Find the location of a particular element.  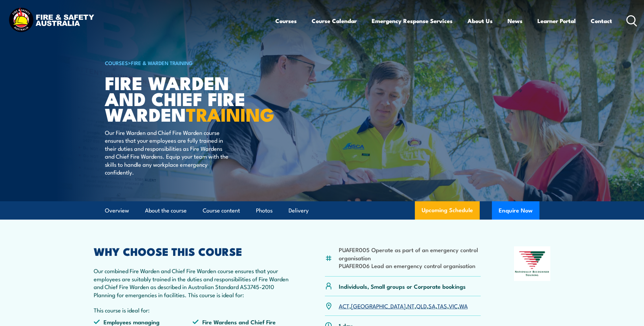

a: Delivery is located at coordinates (298, 211).